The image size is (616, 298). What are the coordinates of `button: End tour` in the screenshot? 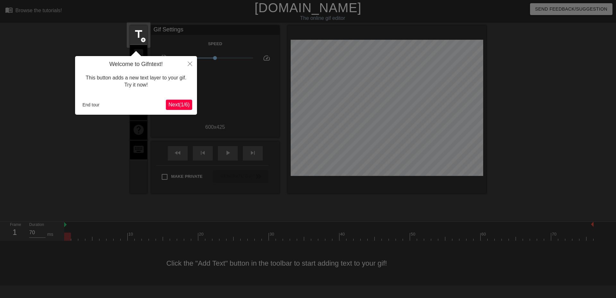 It's located at (91, 105).